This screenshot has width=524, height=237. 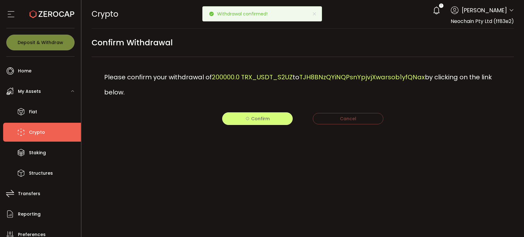 What do you see at coordinates (158, 77) in the screenshot?
I see `span: Please confirm your withdrawal of` at bounding box center [158, 77].